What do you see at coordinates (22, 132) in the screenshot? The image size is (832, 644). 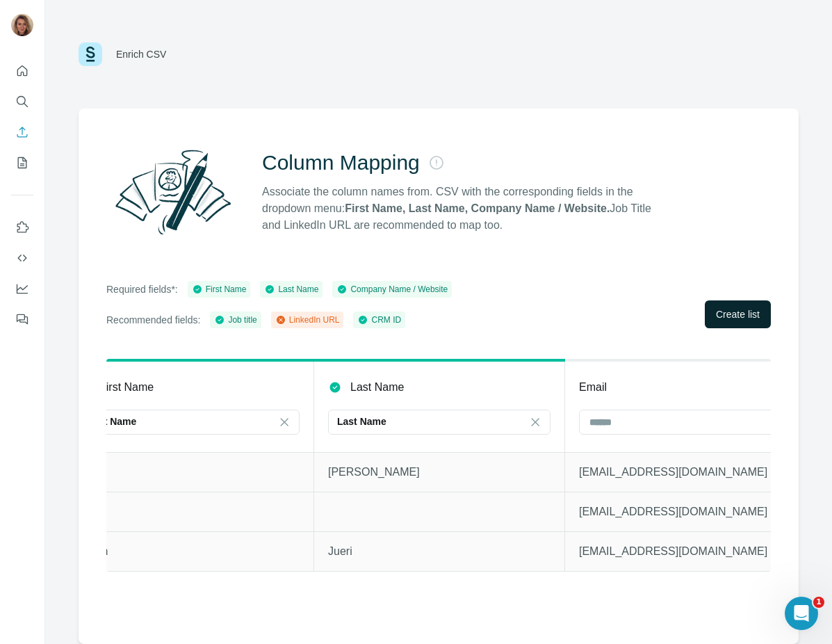 I see `button: Enrich CSV` at bounding box center [22, 132].